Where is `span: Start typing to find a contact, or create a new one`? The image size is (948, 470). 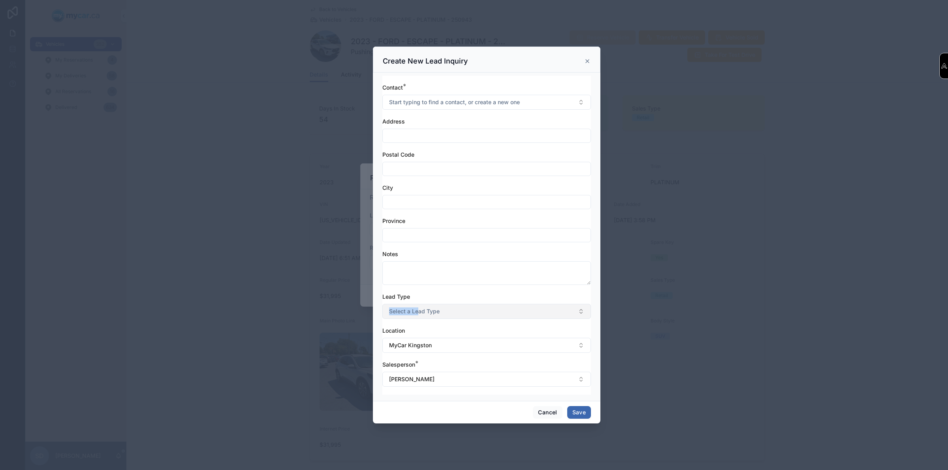 span: Start typing to find a contact, or create a new one is located at coordinates (454, 102).